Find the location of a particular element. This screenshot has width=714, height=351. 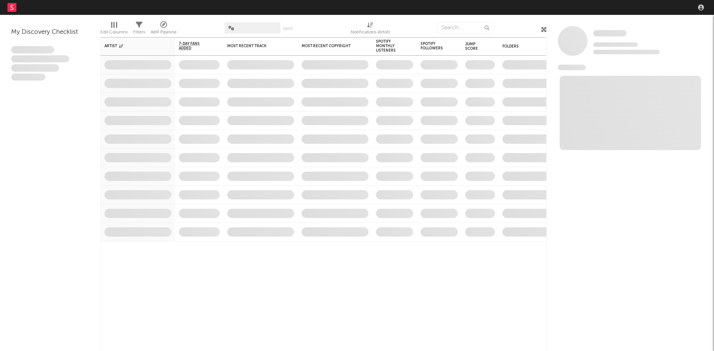

div: Folders is located at coordinates (530, 46).